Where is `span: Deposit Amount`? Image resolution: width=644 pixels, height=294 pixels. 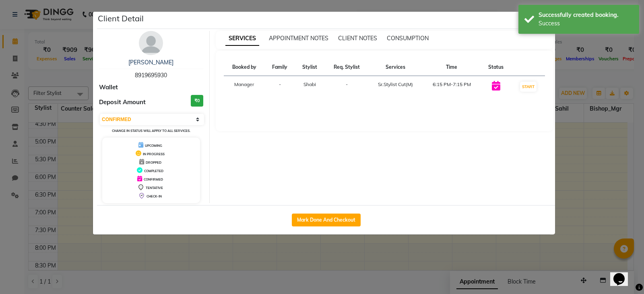
span: Deposit Amount is located at coordinates (122, 102).